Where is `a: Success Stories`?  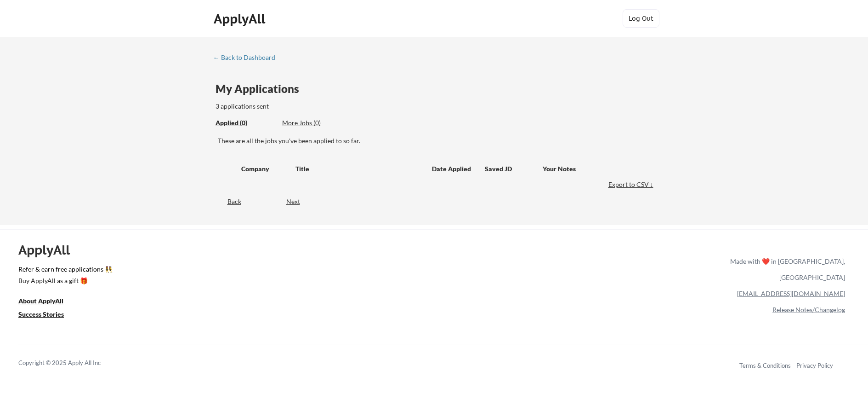 a: Success Stories is located at coordinates (47, 314).